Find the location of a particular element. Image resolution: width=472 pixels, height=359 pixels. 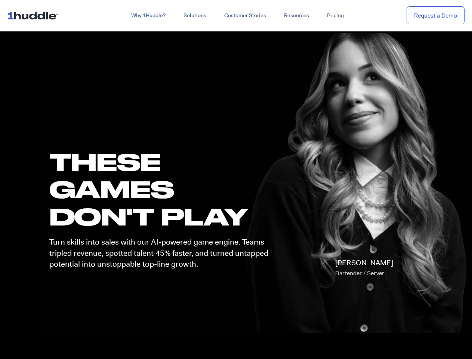

h1: these GAMES DON'T PLAY is located at coordinates (162, 189).